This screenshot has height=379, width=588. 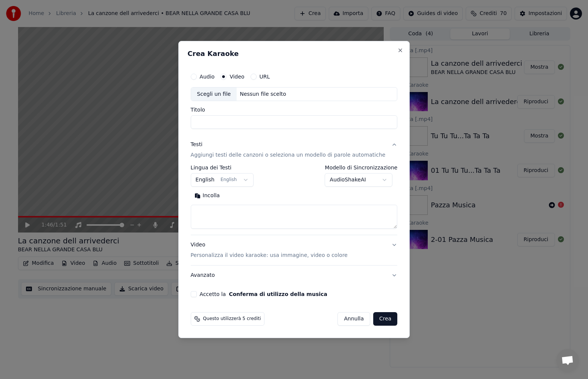 What do you see at coordinates (294, 251) in the screenshot?
I see `button: VideoPersonalizza il video karaoke: usa immagine, video o colore` at bounding box center [294, 251].